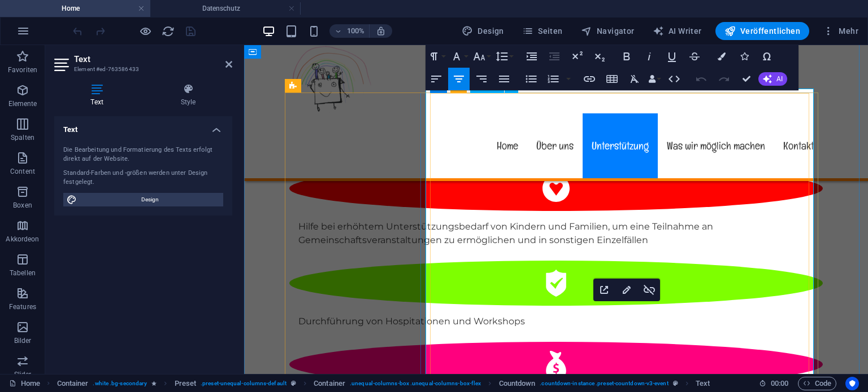  I want to click on div: Standard-Farben und -größen werden unter Design festgelegt., so click(143, 178).